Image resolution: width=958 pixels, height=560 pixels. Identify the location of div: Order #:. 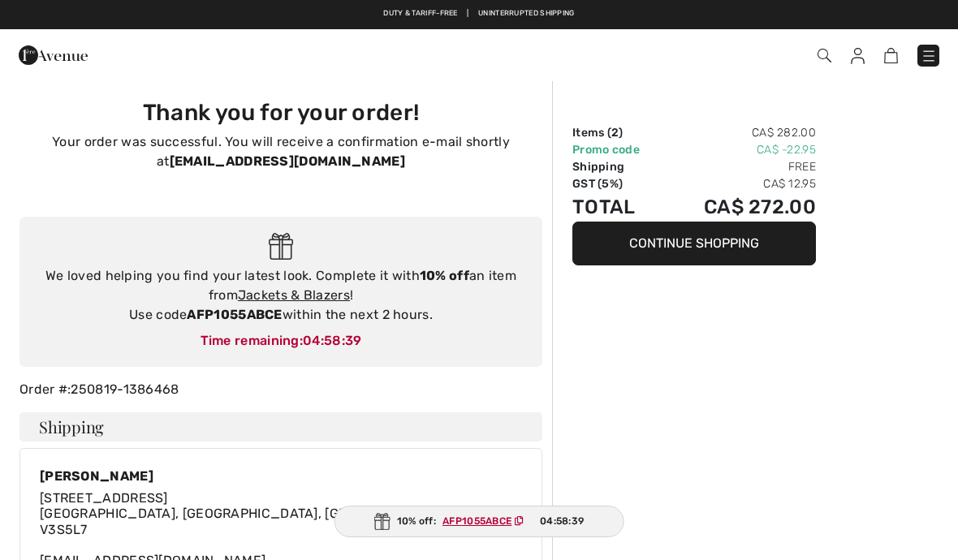
(281, 390).